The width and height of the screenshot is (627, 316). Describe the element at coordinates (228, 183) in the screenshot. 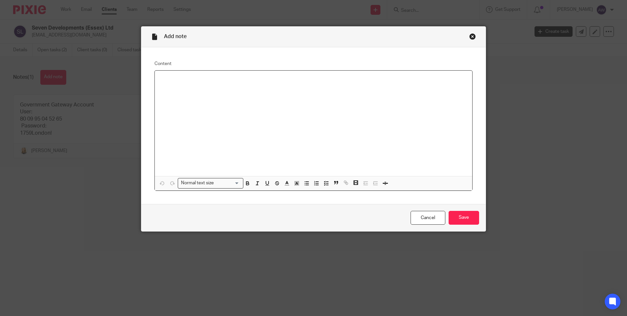

I see `input: Search for option` at that location.